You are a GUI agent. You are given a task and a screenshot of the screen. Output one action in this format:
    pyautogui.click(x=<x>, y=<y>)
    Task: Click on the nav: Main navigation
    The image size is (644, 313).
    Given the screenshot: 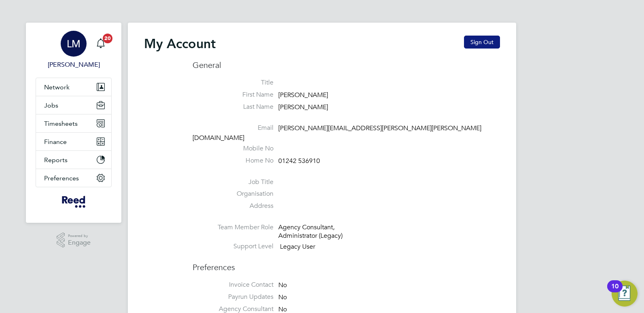 What is the action you would take?
    pyautogui.click(x=74, y=122)
    